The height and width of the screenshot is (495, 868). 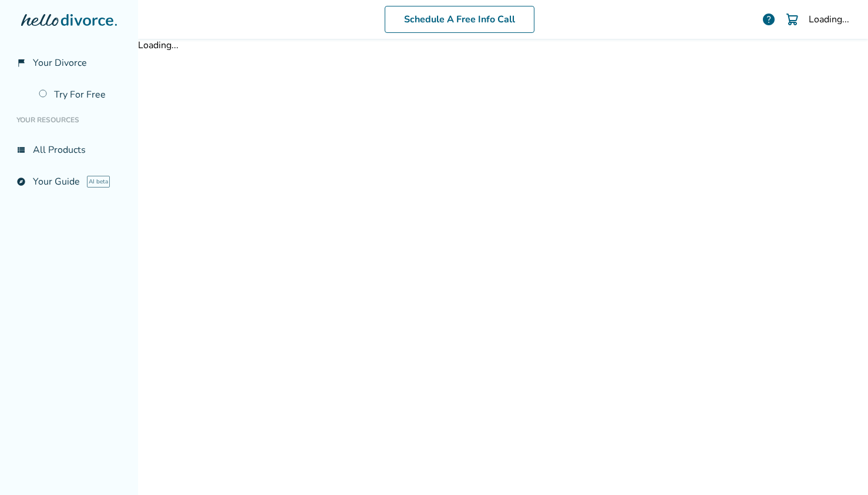 I want to click on a: exploreYour GuideAI beta, so click(x=69, y=182).